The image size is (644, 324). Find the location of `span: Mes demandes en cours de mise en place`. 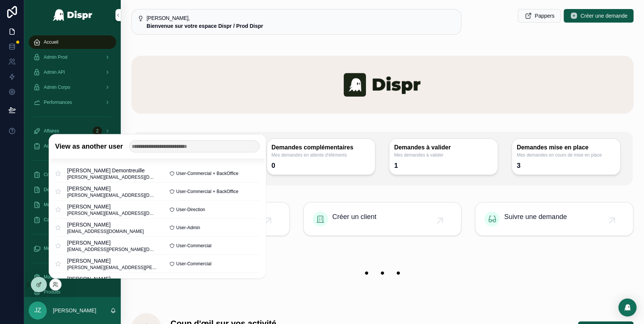

span: Mes demandes en cours de mise en place is located at coordinates (565, 155).